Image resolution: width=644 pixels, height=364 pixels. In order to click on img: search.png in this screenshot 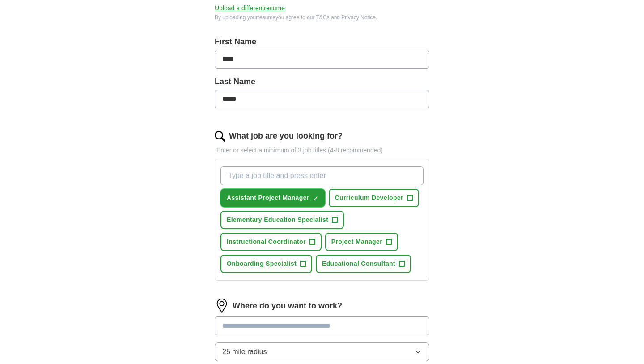, I will do `click(220, 136)`.